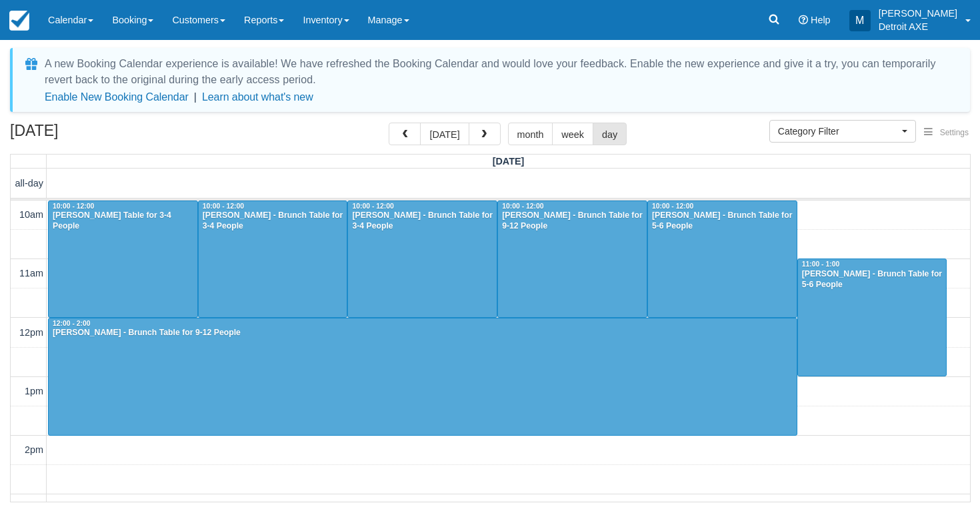 The image size is (980, 505). I want to click on button: Settings, so click(946, 133).